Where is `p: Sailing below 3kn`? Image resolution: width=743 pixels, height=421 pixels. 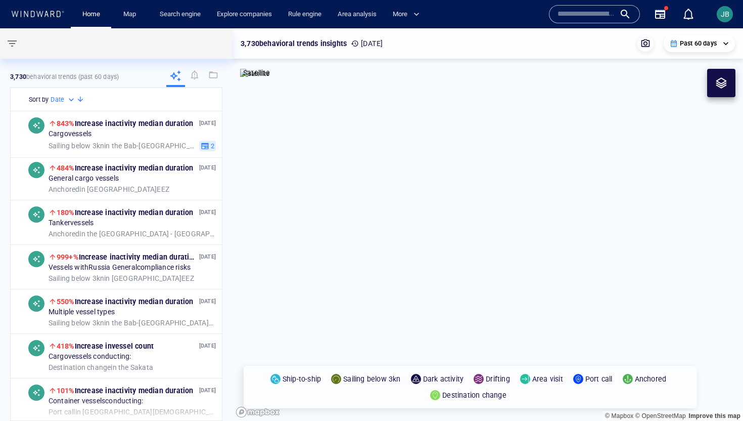 p: Sailing below 3kn is located at coordinates (372, 379).